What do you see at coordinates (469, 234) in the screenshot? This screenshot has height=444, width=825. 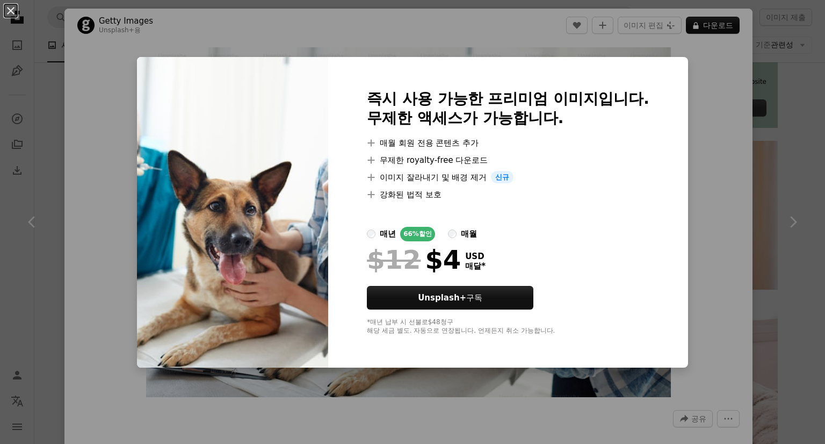 I see `div: 매월` at bounding box center [469, 234].